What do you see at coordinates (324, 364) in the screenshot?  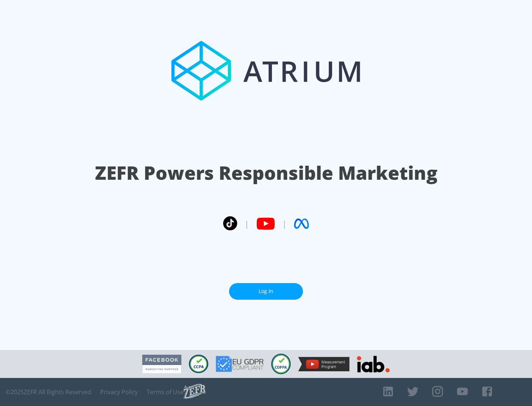 I see `img: YouTube Measurement Program` at bounding box center [324, 364].